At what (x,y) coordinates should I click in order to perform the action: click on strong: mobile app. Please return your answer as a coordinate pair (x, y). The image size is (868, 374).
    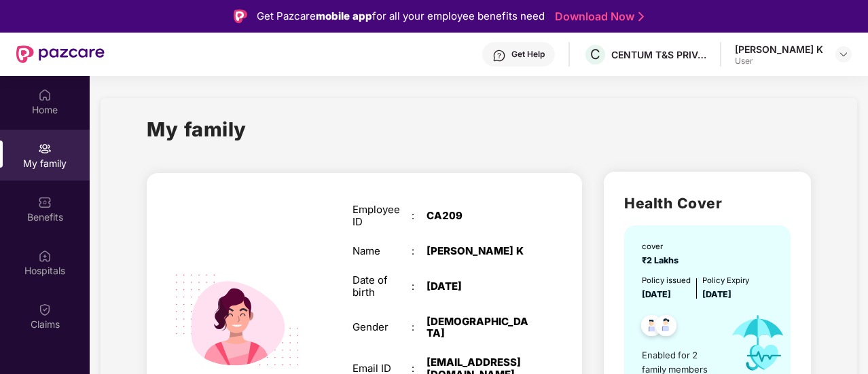
    Looking at the image, I should click on (344, 16).